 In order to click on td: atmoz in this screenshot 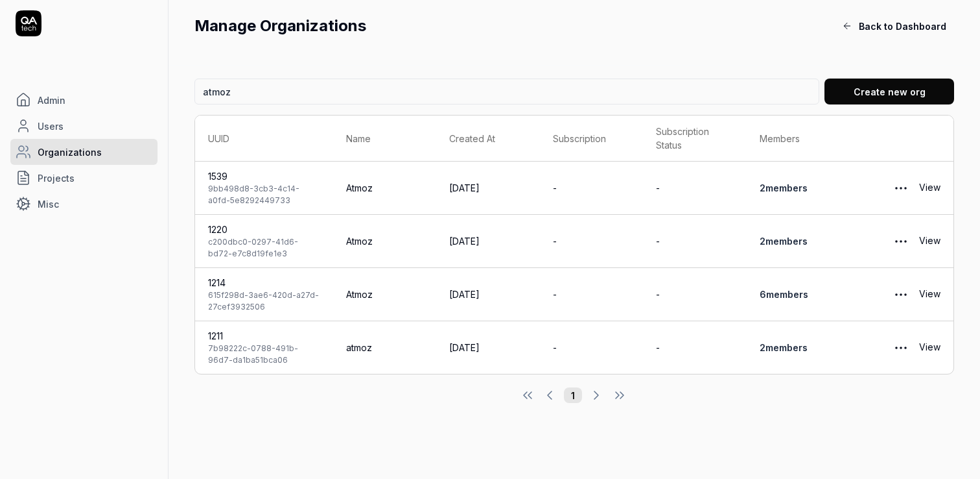, I will do `click(385, 347)`.